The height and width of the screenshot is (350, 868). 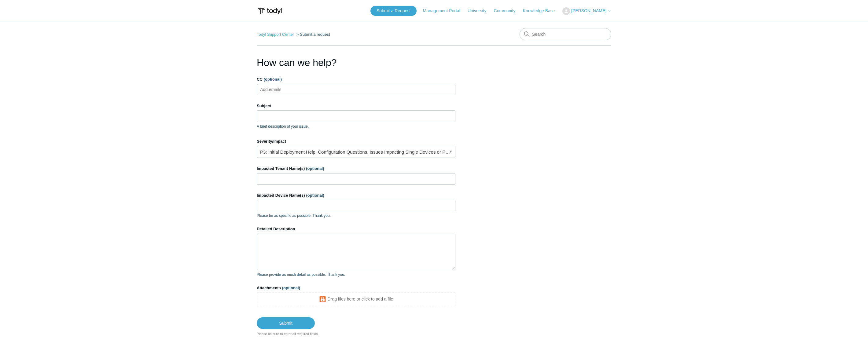 What do you see at coordinates (356, 152) in the screenshot?
I see `a: P3: Initial Deployment Help, Configuration Questions, Issues Impacting Single Devices or Past Out...` at bounding box center [356, 152].